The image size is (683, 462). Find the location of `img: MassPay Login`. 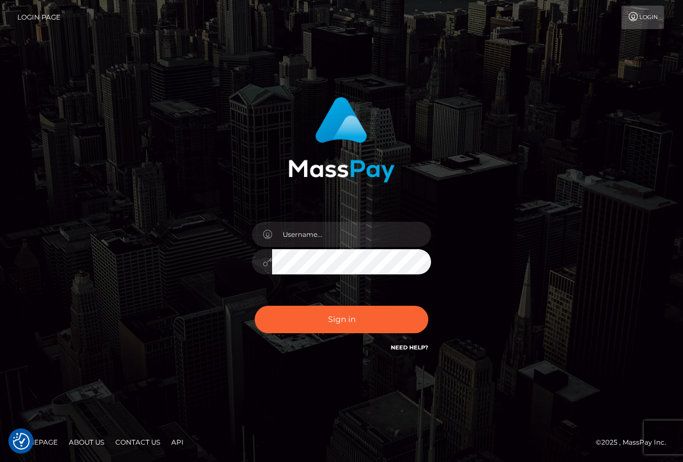

img: MassPay Login is located at coordinates (341, 139).